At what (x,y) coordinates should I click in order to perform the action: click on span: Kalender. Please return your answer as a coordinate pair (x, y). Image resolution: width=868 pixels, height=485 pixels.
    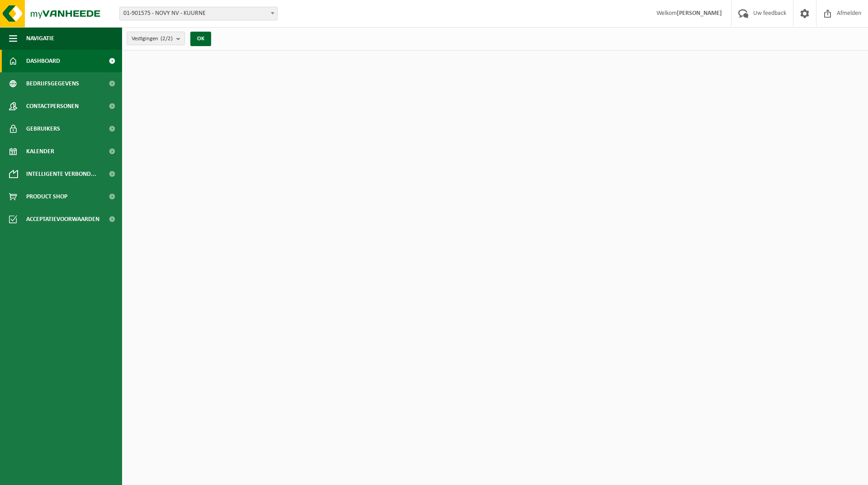
    Looking at the image, I should click on (41, 151).